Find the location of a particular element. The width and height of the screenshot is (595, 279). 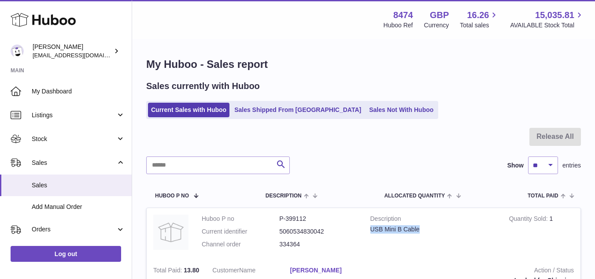

dd: 5060534830042 is located at coordinates (318, 231).